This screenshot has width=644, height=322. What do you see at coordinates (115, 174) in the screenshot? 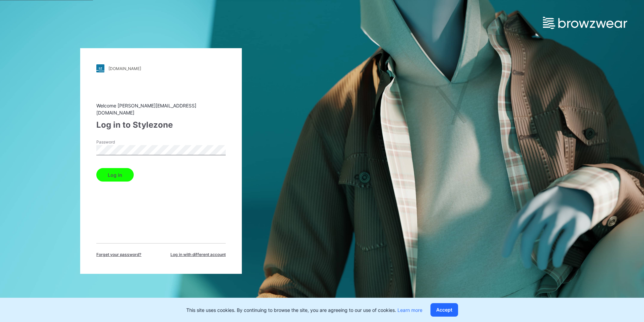
I see `button: Log in` at bounding box center [115, 174].